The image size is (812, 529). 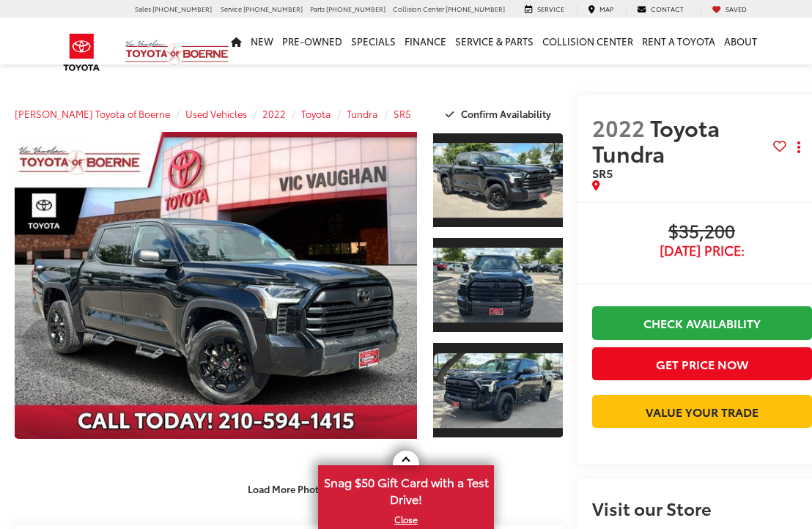 I want to click on button: Confirm Availability, so click(x=500, y=113).